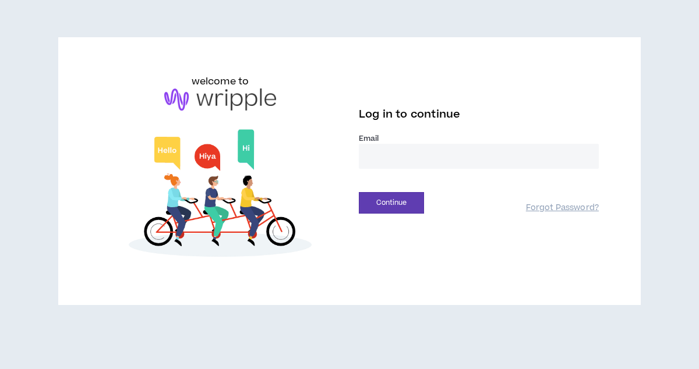 Image resolution: width=699 pixels, height=369 pixels. Describe the element at coordinates (392, 203) in the screenshot. I see `button: Continue` at that location.